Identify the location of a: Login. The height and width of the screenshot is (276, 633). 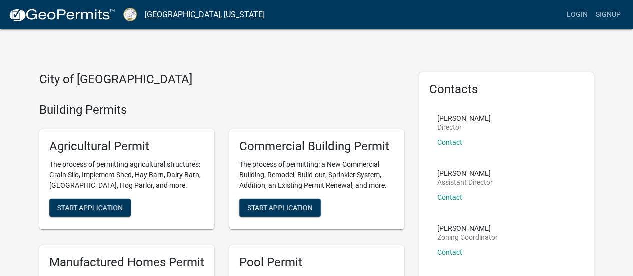
(578, 15).